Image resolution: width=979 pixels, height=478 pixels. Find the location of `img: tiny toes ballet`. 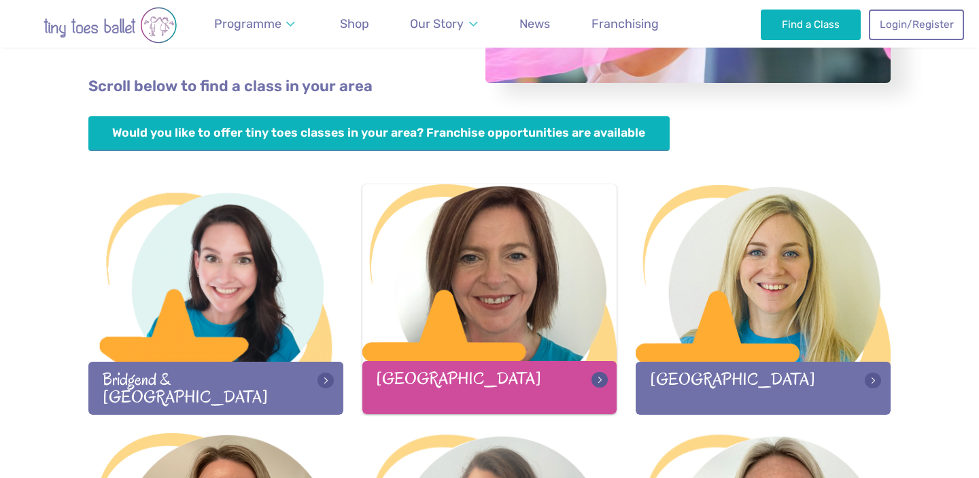

img: tiny toes ballet is located at coordinates (110, 25).